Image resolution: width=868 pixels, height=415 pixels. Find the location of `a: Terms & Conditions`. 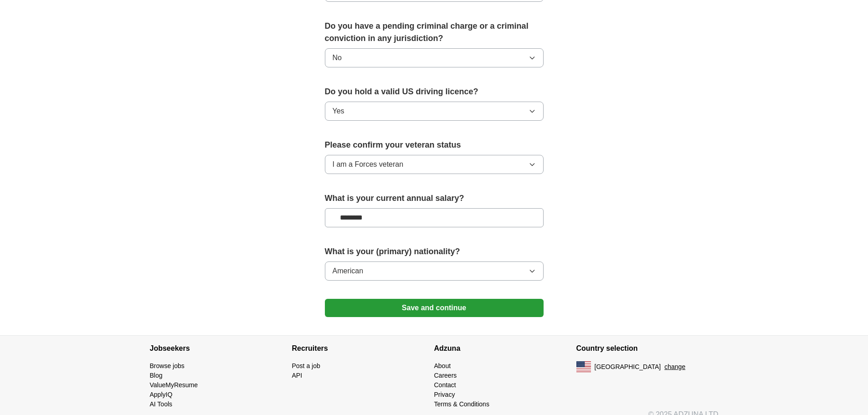

a: Terms & Conditions is located at coordinates (462, 404).